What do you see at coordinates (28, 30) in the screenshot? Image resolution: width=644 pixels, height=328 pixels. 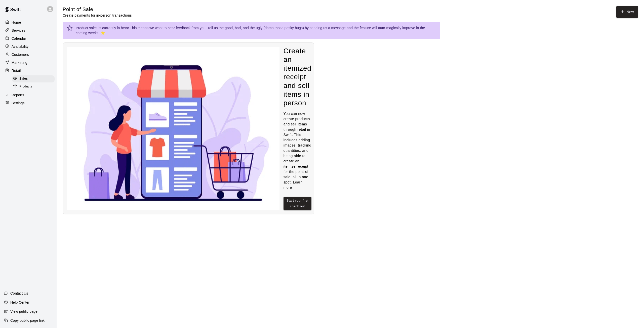 I see `div: Services` at bounding box center [28, 30].